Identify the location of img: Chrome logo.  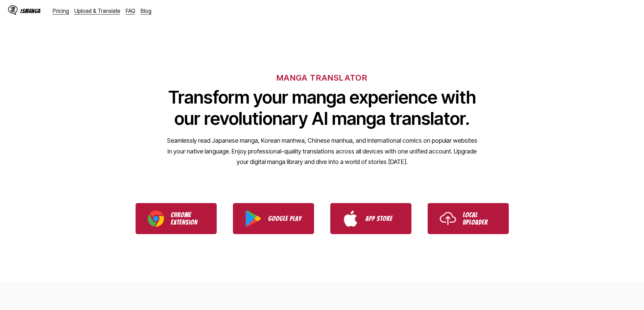
(156, 219).